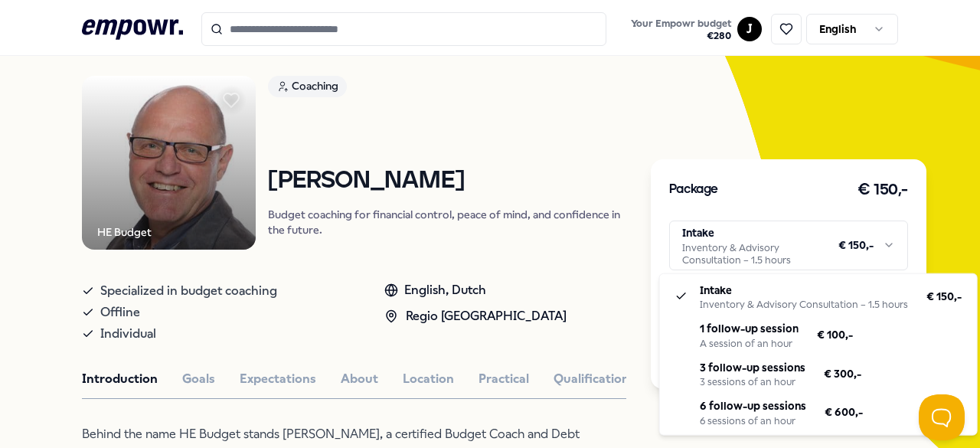 The height and width of the screenshot is (448, 980). I want to click on span: € 600,-, so click(844, 412).